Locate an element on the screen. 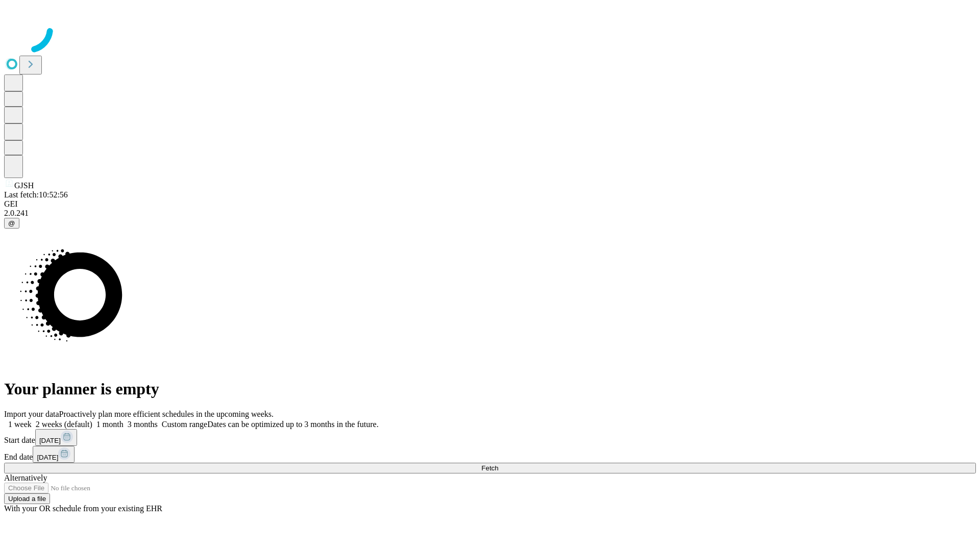  span: GJSH is located at coordinates (24, 185).